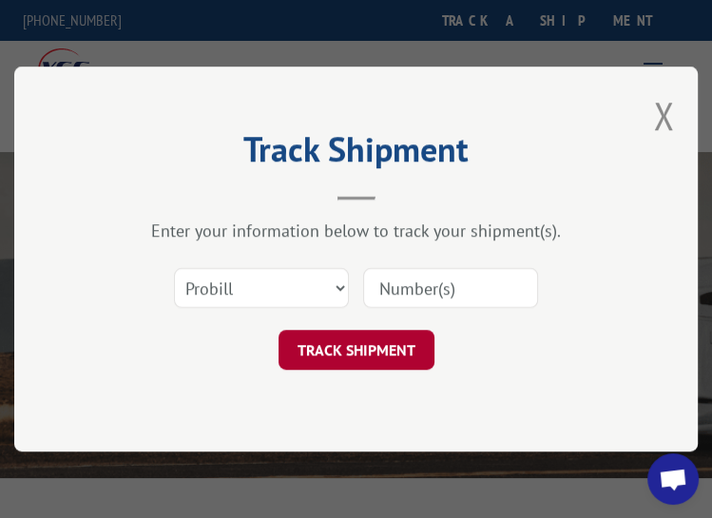 This screenshot has width=712, height=518. I want to click on input: Number(s), so click(450, 288).